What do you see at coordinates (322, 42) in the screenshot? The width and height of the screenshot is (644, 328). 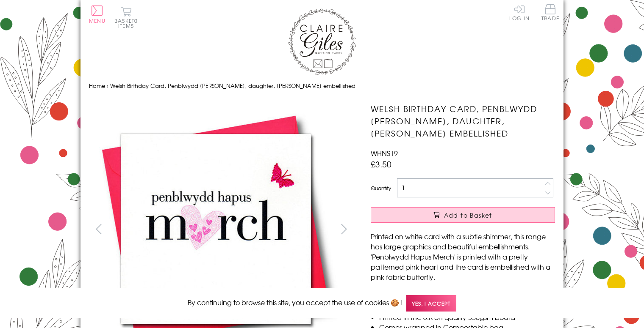 I see `img: Claire Giles Greetings Cards` at bounding box center [322, 42].